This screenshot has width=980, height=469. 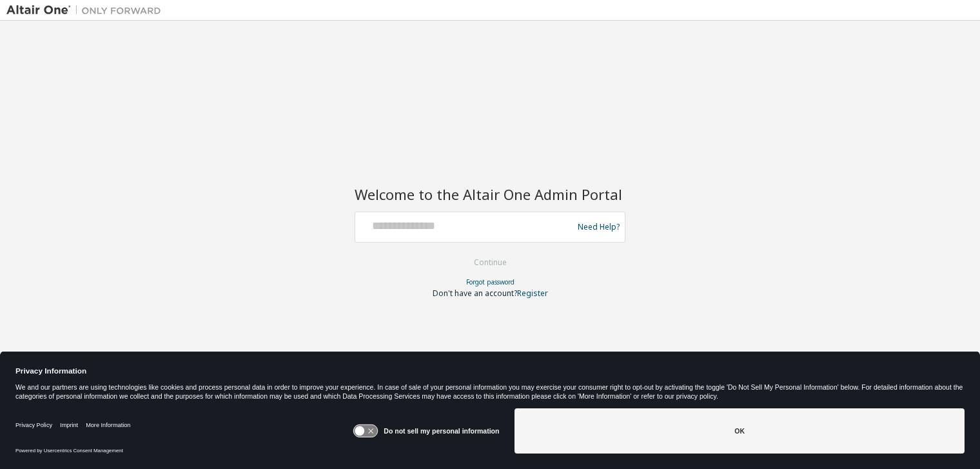 What do you see at coordinates (533, 293) in the screenshot?
I see `a: Register` at bounding box center [533, 293].